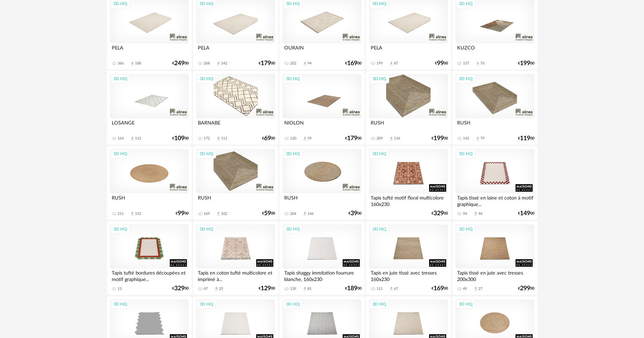  Describe the element at coordinates (480, 214) in the screenshot. I see `div: 44` at that location.